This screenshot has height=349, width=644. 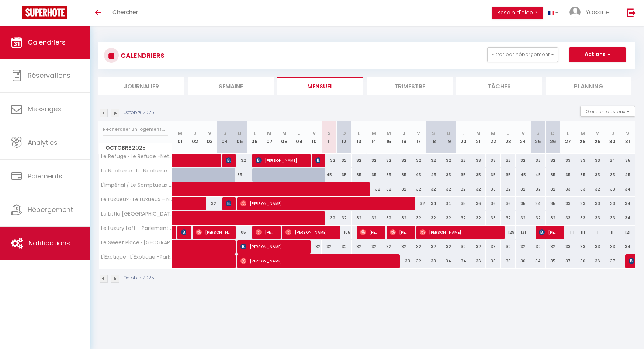 What do you see at coordinates (135, 148) in the screenshot?
I see `span: Octobre 2025` at bounding box center [135, 148].